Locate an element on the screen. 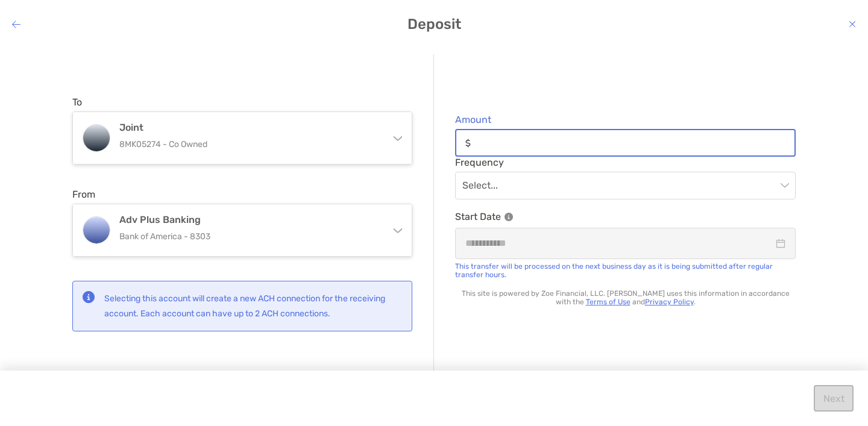 The height and width of the screenshot is (426, 868). p: Start Date is located at coordinates (625, 216).